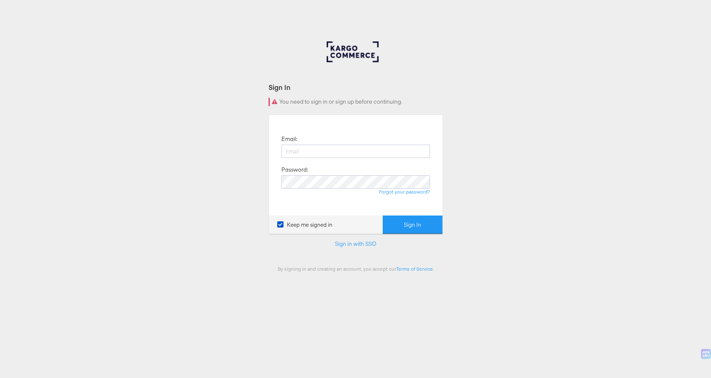 This screenshot has width=711, height=378. What do you see at coordinates (355, 87) in the screenshot?
I see `div: Sign In` at bounding box center [355, 87].